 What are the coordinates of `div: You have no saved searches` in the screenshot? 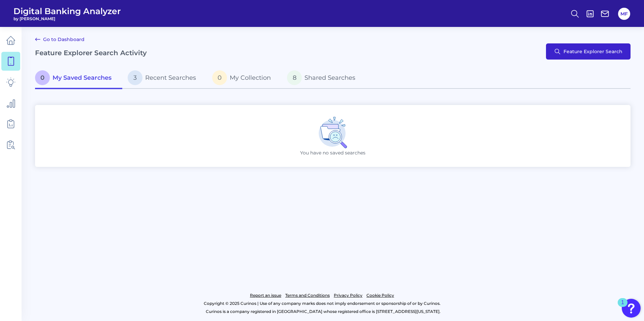 It's located at (333, 136).